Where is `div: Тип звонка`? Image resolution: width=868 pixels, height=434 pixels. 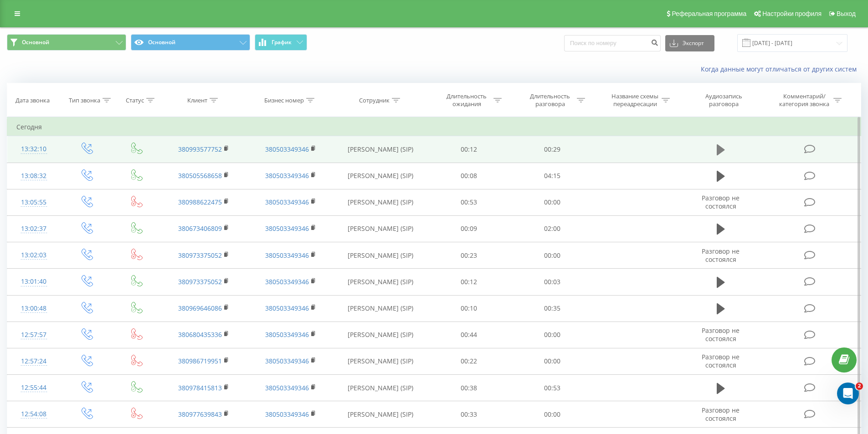 div: Тип звонка is located at coordinates (85, 100).